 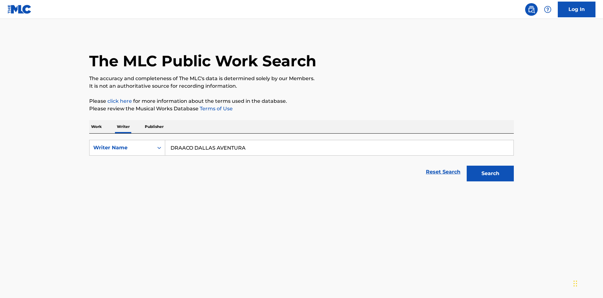 What do you see at coordinates (531, 9) in the screenshot?
I see `img: search` at bounding box center [531, 9].